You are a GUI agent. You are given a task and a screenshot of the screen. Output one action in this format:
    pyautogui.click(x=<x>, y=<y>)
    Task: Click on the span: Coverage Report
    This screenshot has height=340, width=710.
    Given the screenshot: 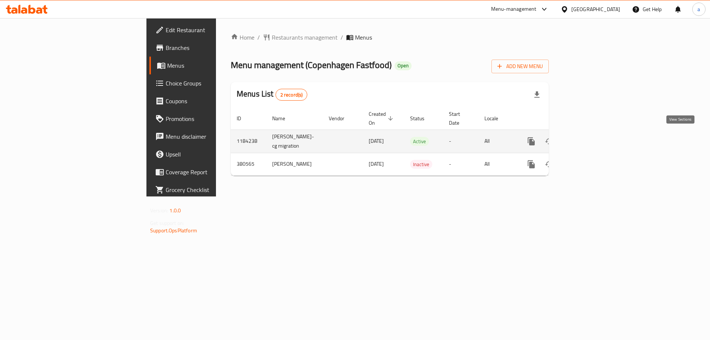 What is the action you would take?
    pyautogui.click(x=212, y=172)
    